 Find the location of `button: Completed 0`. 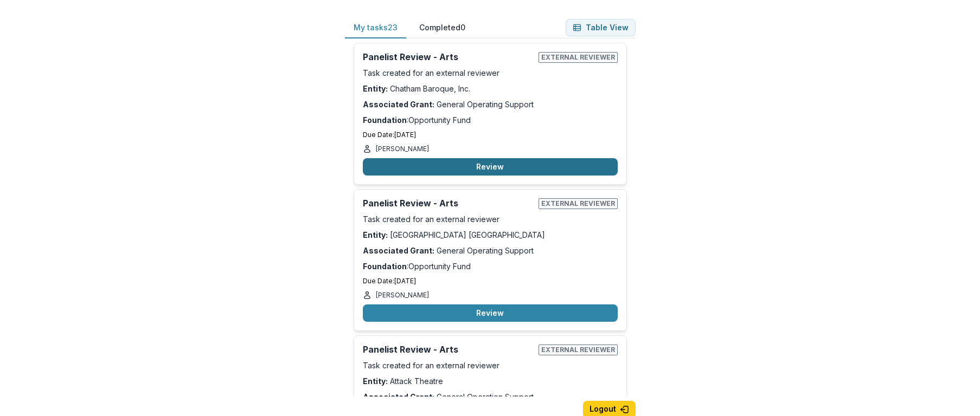

button: Completed 0 is located at coordinates (442, 27).